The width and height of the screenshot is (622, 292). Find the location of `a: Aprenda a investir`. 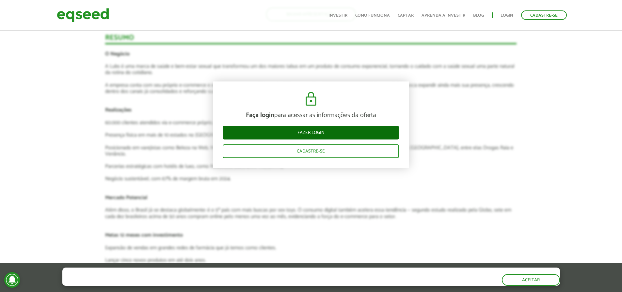

a: Aprenda a investir is located at coordinates (443, 15).